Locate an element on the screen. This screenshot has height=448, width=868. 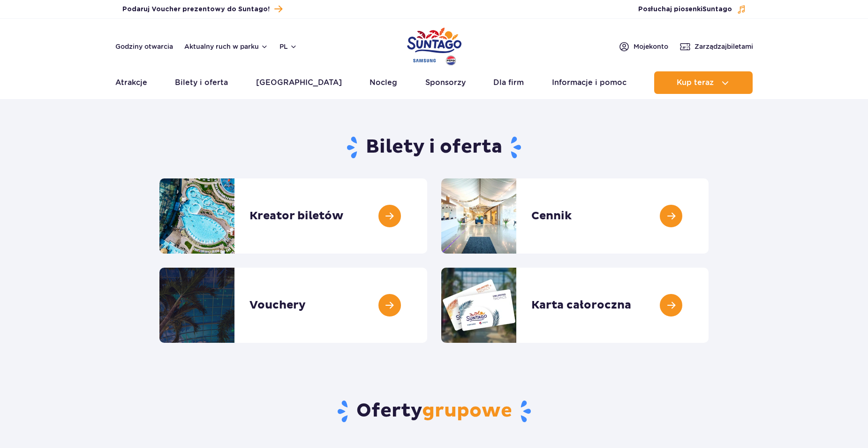
span: Suntago is located at coordinates (717, 10).